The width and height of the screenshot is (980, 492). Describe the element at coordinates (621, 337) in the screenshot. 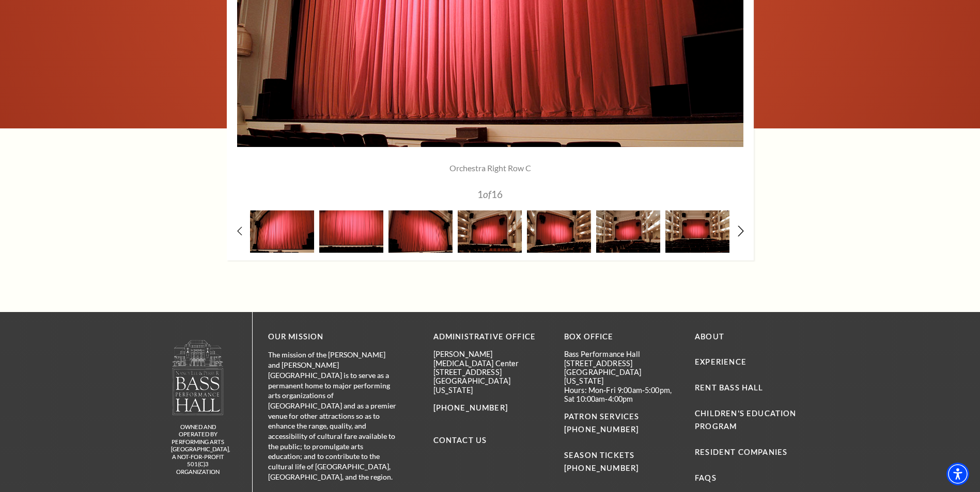

I see `p: BOX OFFICE` at that location.